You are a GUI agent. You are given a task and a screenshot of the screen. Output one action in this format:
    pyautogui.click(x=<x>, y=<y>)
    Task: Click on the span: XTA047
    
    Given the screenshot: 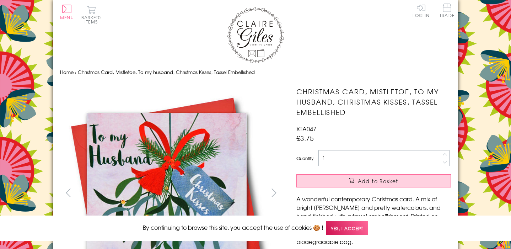 What is the action you would take?
    pyautogui.click(x=306, y=129)
    